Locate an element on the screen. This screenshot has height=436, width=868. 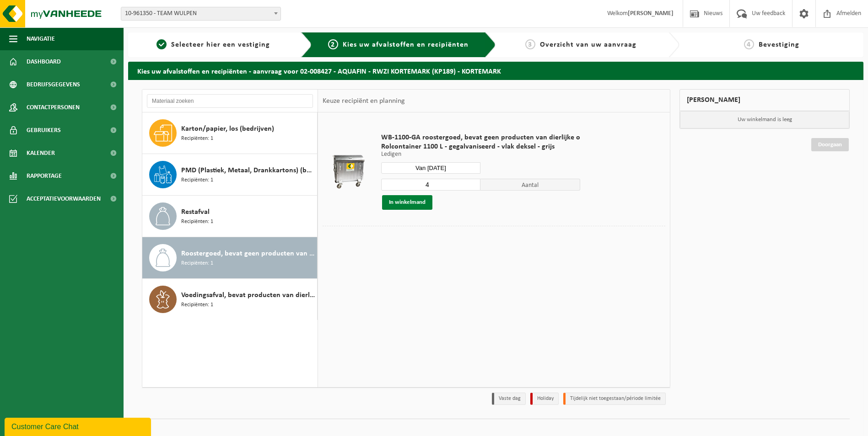
input: Selecteer datum is located at coordinates (431, 168).